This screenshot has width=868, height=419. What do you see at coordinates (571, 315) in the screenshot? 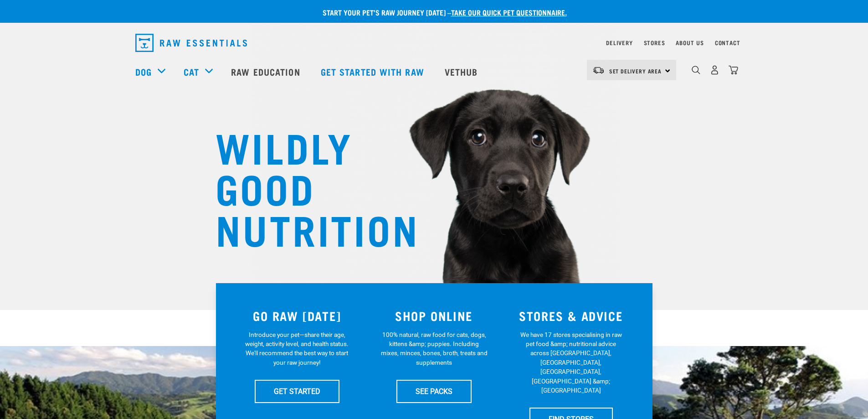
I see `h3: STORES & ADVICE` at bounding box center [571, 315].